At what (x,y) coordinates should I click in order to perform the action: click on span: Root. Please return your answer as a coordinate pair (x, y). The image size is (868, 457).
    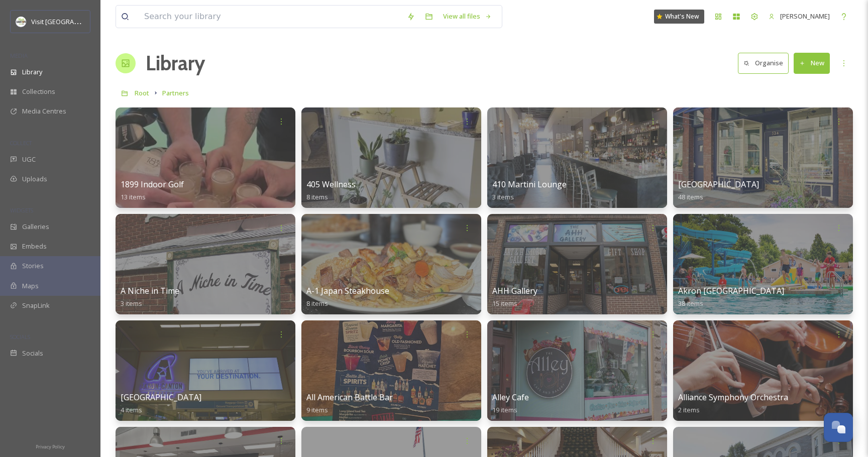
    Looking at the image, I should click on (141, 93).